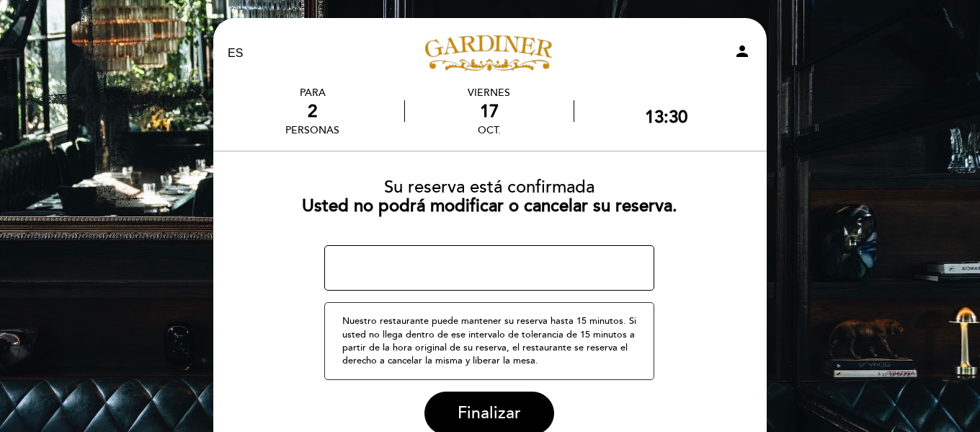 This screenshot has height=432, width=980. Describe the element at coordinates (312, 111) in the screenshot. I see `div: 2` at that location.